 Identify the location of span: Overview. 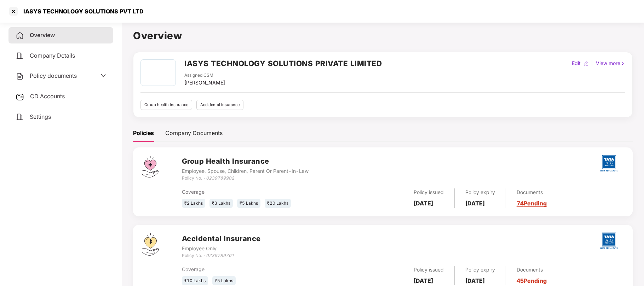
(42, 35).